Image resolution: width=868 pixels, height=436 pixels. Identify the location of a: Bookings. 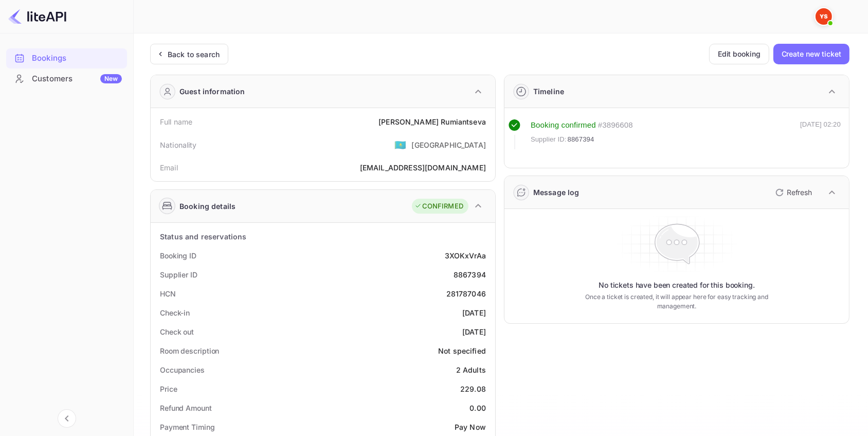
(66, 58).